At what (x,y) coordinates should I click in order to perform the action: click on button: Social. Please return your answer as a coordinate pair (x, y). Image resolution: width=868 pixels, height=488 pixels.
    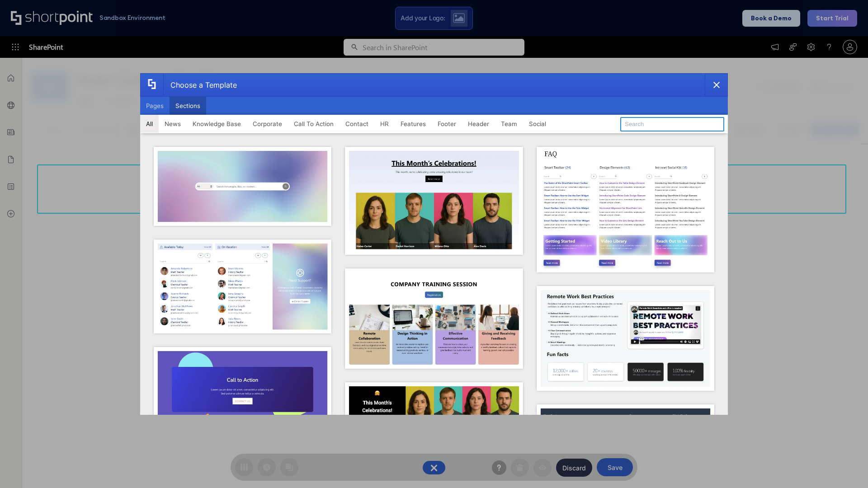
    Looking at the image, I should click on (538, 124).